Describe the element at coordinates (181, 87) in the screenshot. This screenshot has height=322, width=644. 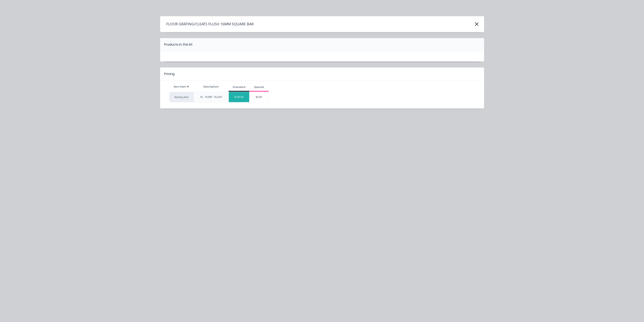
I see `div: Xero Item #` at that location.